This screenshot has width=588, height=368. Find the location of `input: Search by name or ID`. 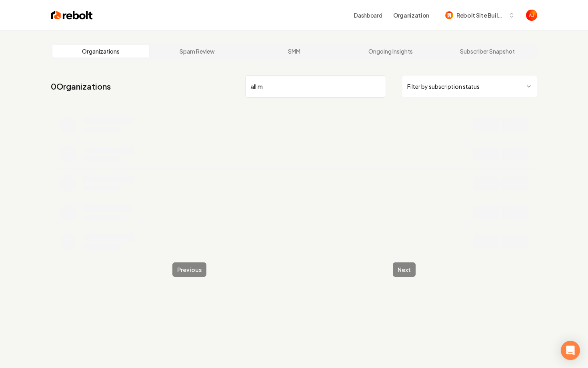

input: Search by name or ID is located at coordinates (315, 87).